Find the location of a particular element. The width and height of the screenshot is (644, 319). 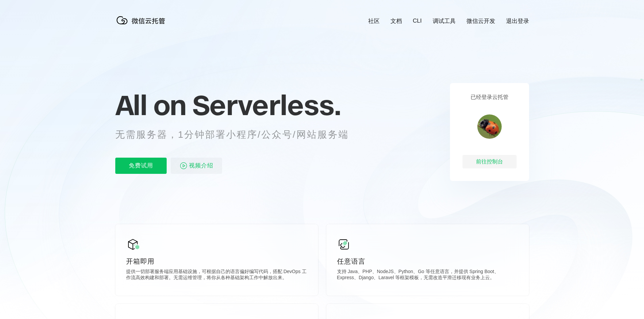

p: 无需服务器，1分钟部署小程序/公众号/网站服务端 is located at coordinates (238, 135).